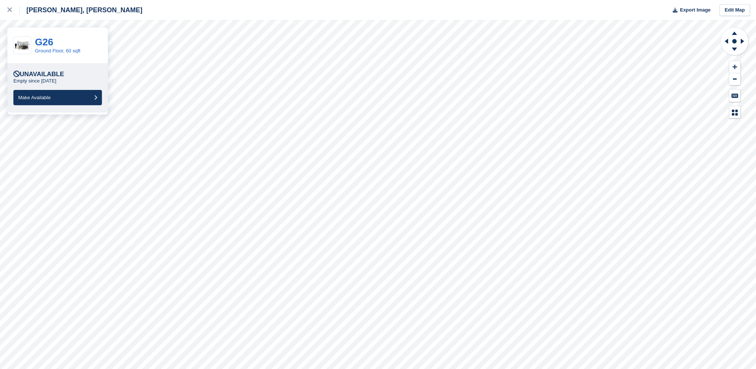  I want to click on a: Edit Map, so click(735, 10).